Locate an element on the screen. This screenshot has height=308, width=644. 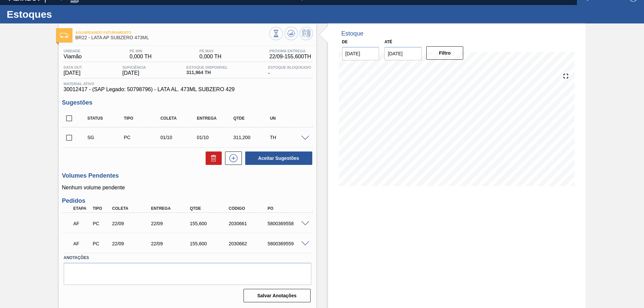
h3: Sugestões is located at coordinates (188, 102).